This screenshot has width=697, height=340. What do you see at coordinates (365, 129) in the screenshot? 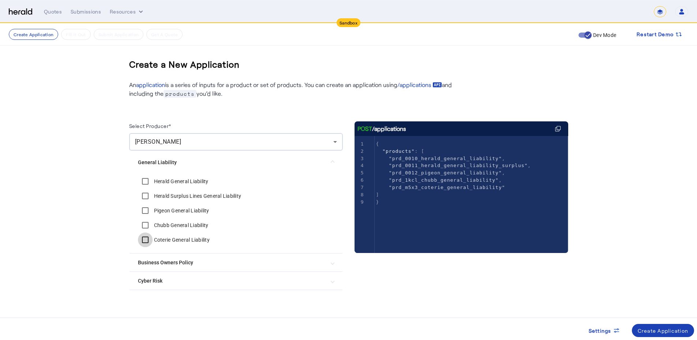
I see `span: POST` at bounding box center [365, 129].